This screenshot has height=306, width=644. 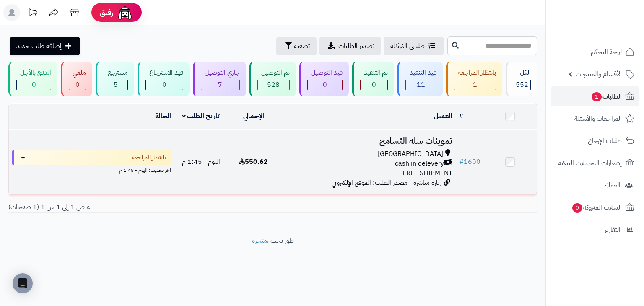 I want to click on span: التقارير, so click(x=612, y=230).